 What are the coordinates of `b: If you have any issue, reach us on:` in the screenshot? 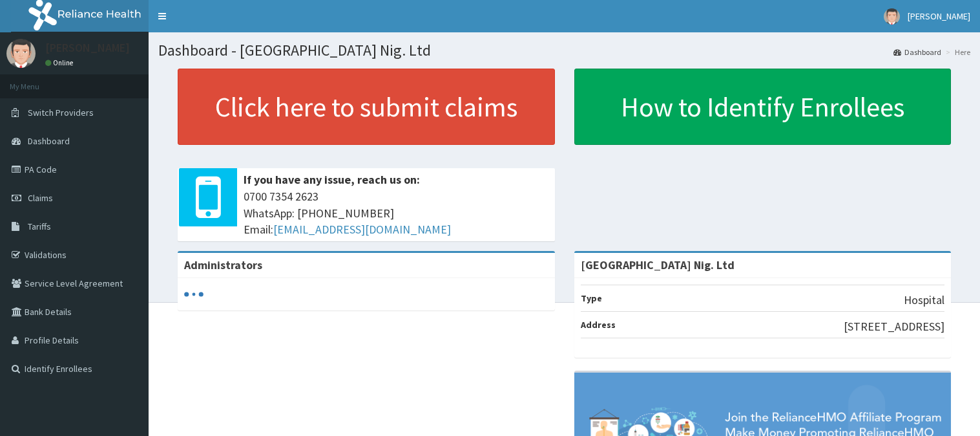 It's located at (332, 179).